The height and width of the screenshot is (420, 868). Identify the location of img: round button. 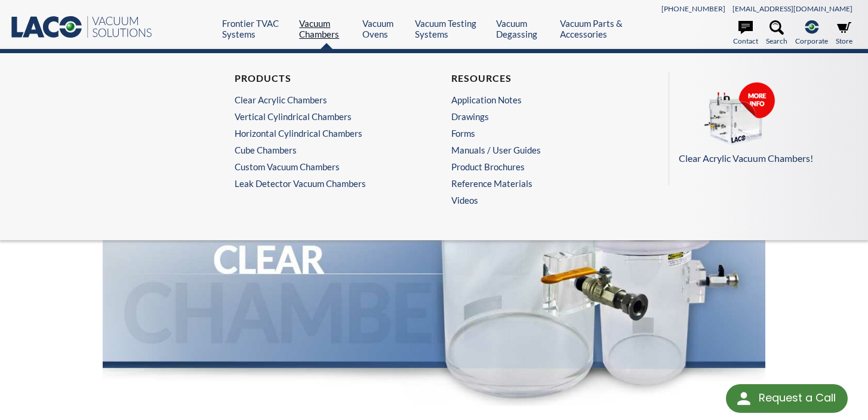
(744, 399).